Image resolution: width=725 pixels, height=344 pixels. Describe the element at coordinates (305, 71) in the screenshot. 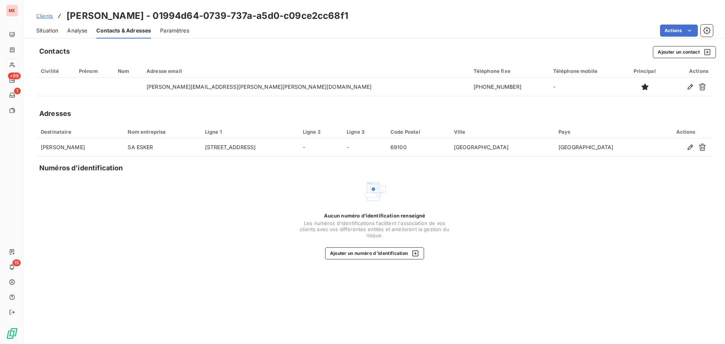

I see `div: Adresse email` at that location.